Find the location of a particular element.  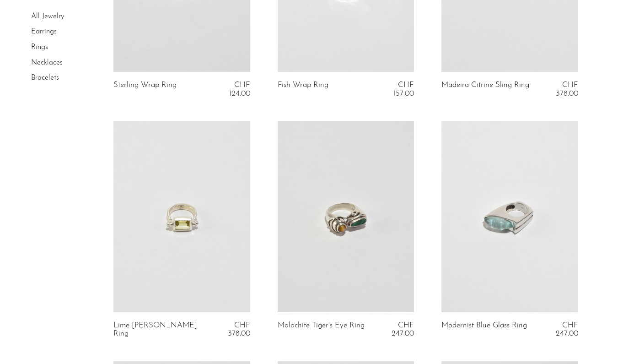

a: Madeira Citrine Sling Ring is located at coordinates (485, 89).